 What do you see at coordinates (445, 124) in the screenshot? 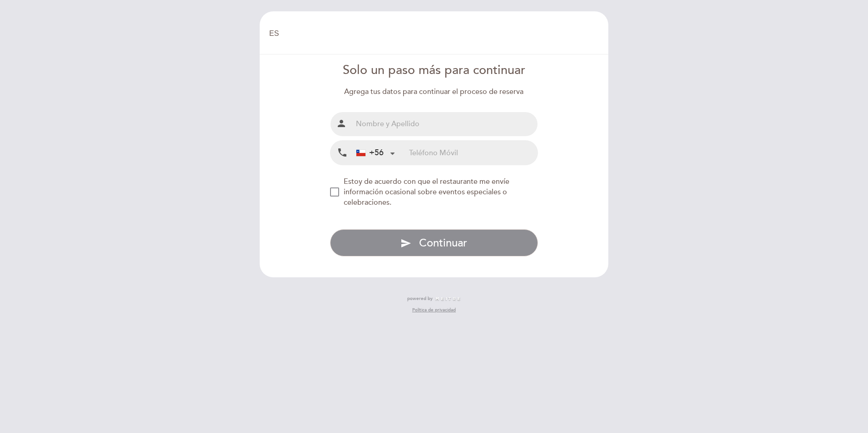
I see `input: Nombre y Apellido` at bounding box center [445, 124].